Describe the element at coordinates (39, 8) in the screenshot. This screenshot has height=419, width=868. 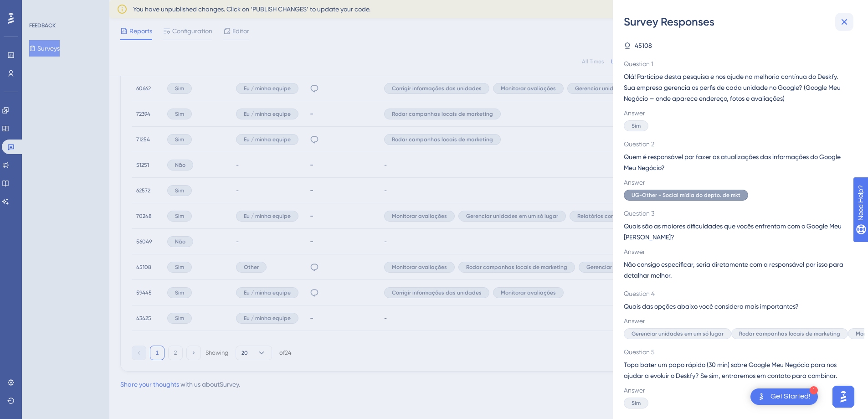
I see `span: Need Help?` at that location.